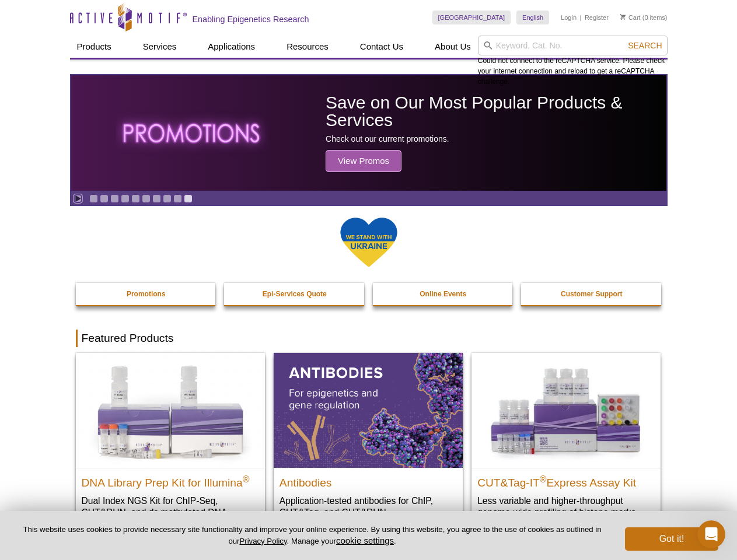 The width and height of the screenshot is (737, 560). What do you see at coordinates (364, 161) in the screenshot?
I see `span: View Promos` at bounding box center [364, 161].